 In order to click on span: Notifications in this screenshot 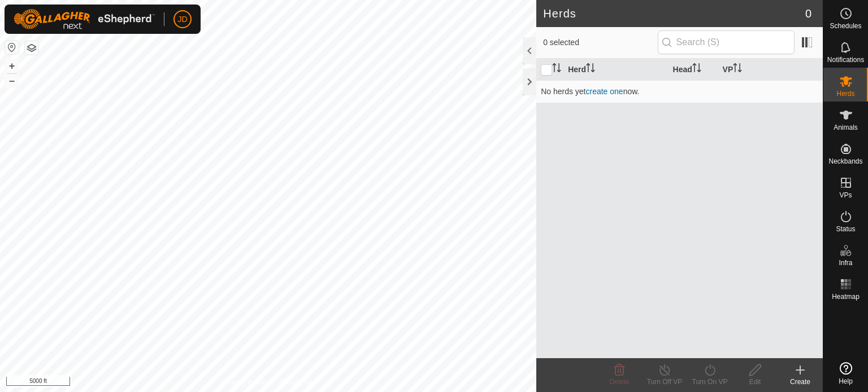, I will do `click(845, 60)`.